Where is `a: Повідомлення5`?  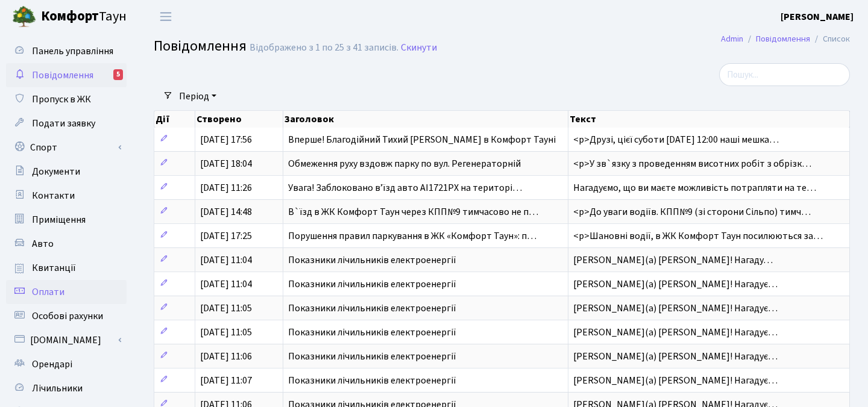 a: Повідомлення5 is located at coordinates (66, 75).